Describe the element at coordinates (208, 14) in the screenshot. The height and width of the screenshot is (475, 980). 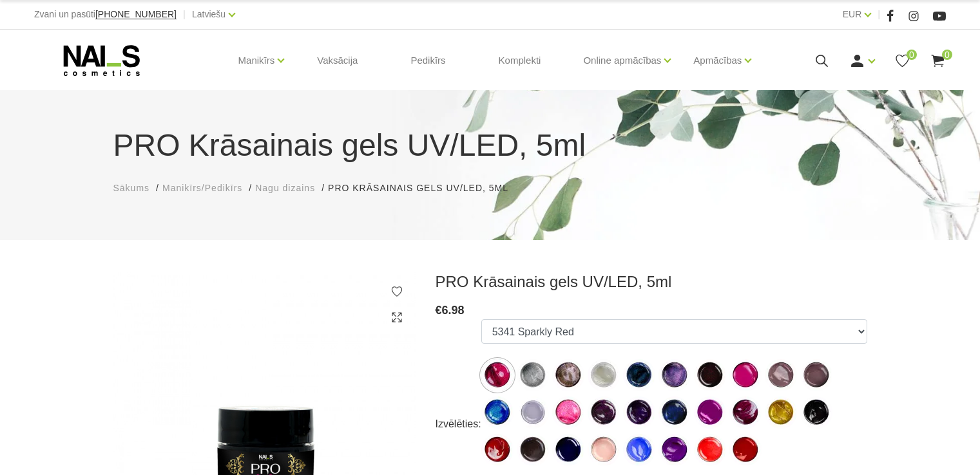
I see `a: Latviešu` at that location.